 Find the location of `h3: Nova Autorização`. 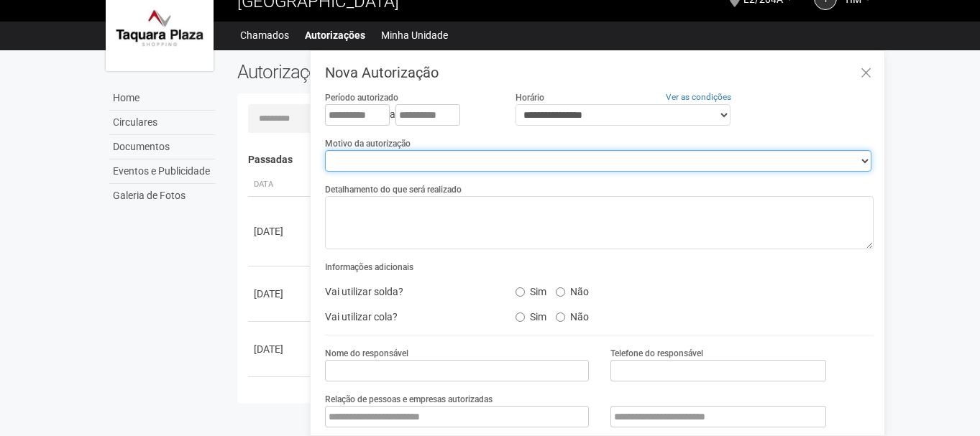

h3: Nova Autorização is located at coordinates (599, 73).